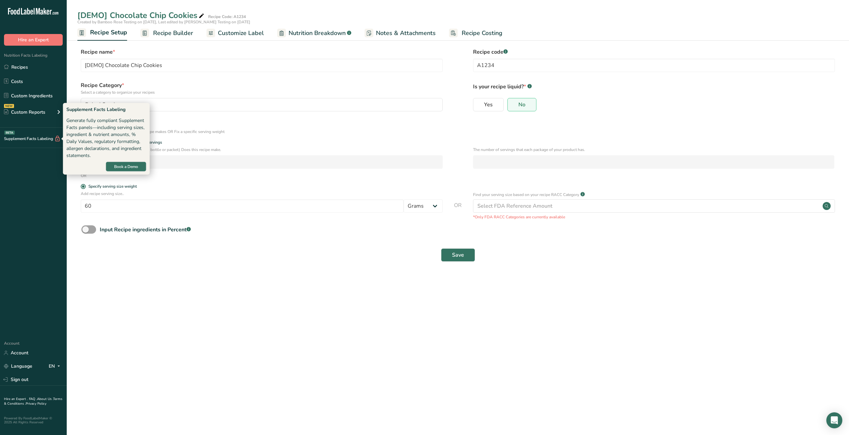 This screenshot has height=435, width=849. I want to click on span: Notes & Attachments, so click(406, 33).